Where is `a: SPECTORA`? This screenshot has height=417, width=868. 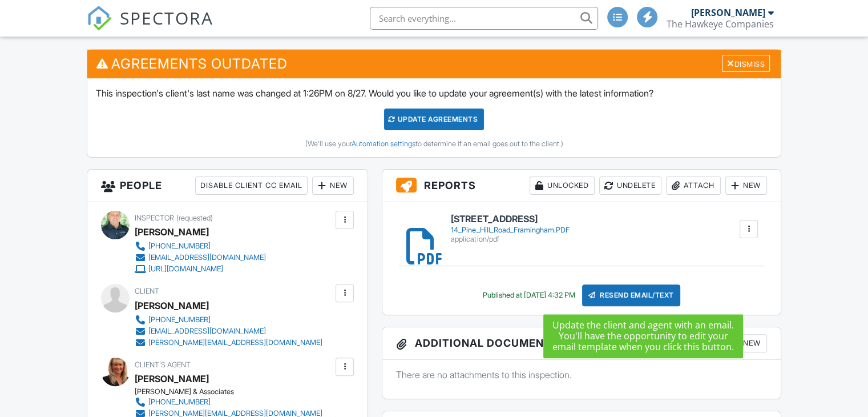
a: SPECTORA is located at coordinates (150, 28).